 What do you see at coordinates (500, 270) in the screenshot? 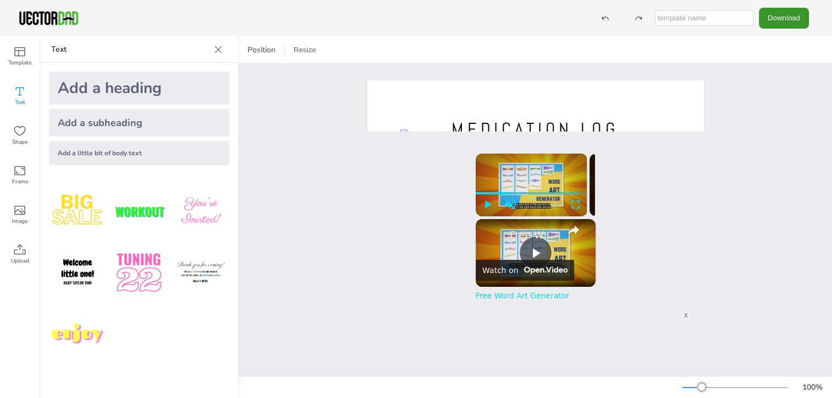
I see `div: Watch on` at bounding box center [500, 270].